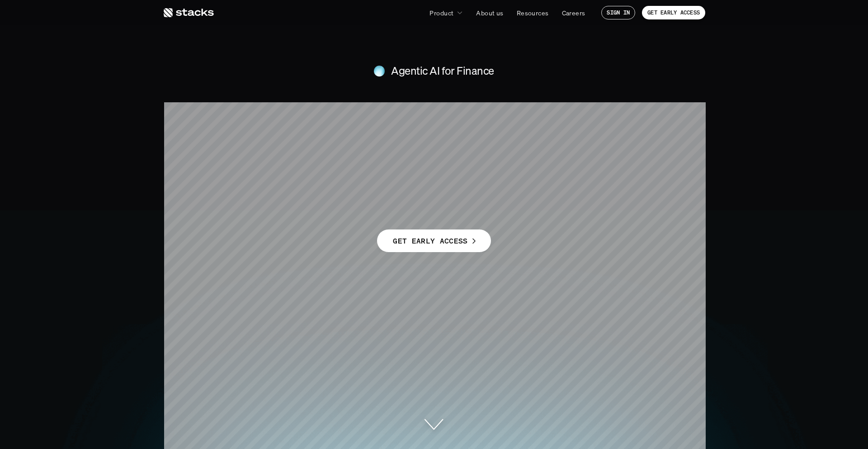 The image size is (868, 449). Describe the element at coordinates (315, 176) in the screenshot. I see `span: a` at that location.